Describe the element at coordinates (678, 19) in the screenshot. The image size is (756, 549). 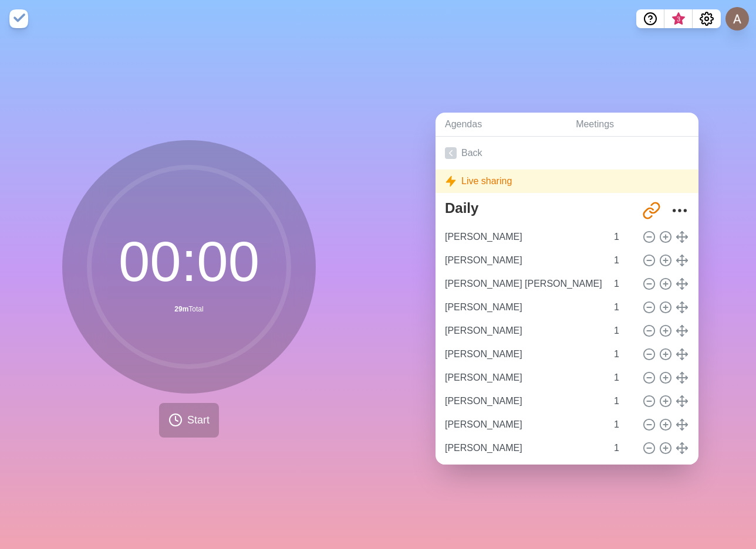
I see `span: 3` at that location.